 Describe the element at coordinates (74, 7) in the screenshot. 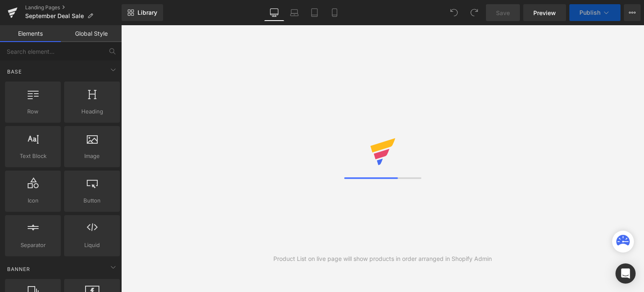

I see `a: Landing Pages` at that location.